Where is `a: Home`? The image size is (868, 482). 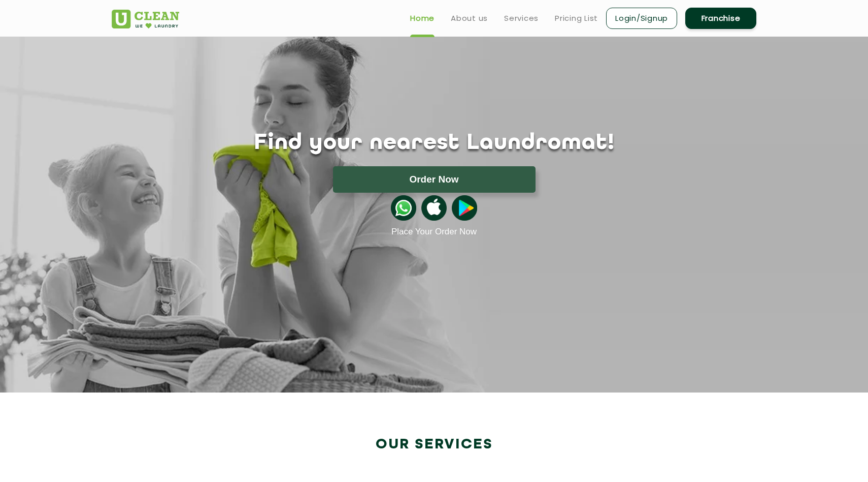 a: Home is located at coordinates (422, 18).